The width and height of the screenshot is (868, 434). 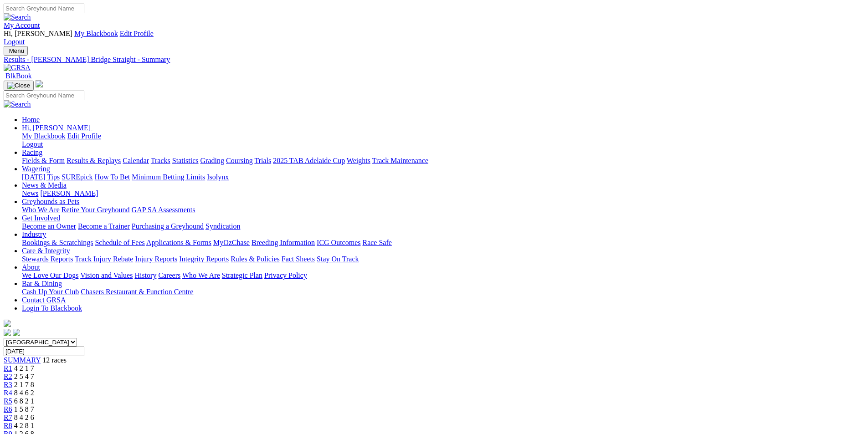 I want to click on a: Who We Are, so click(x=201, y=275).